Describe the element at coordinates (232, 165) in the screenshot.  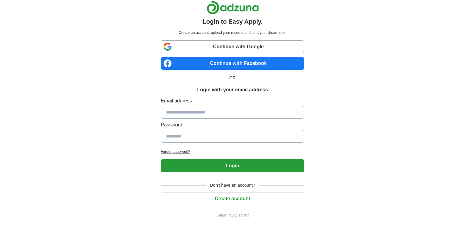
I see `button: Login` at that location.